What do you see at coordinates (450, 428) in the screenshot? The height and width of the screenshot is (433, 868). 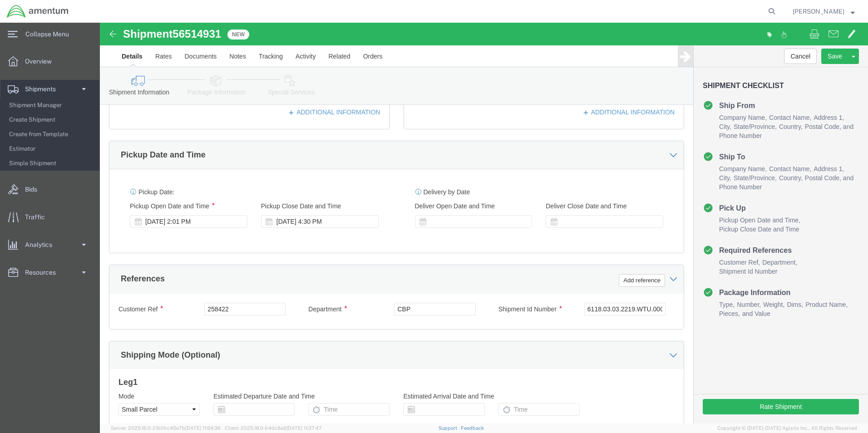 I see `a: Support` at bounding box center [450, 428].